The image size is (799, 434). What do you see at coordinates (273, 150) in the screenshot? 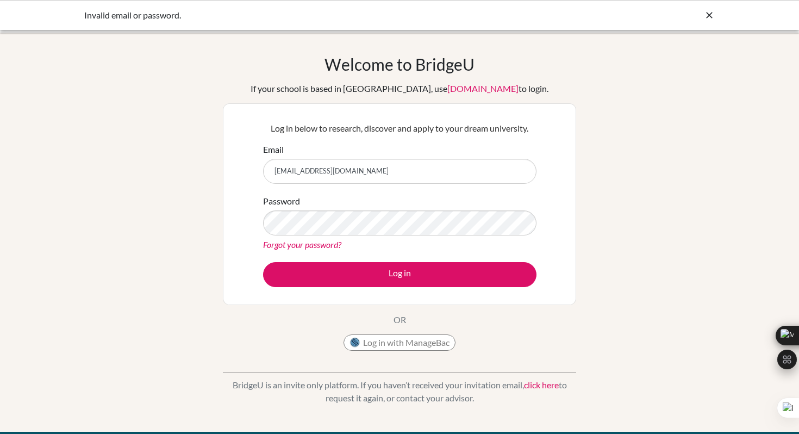
I see `label: Email` at bounding box center [273, 150].